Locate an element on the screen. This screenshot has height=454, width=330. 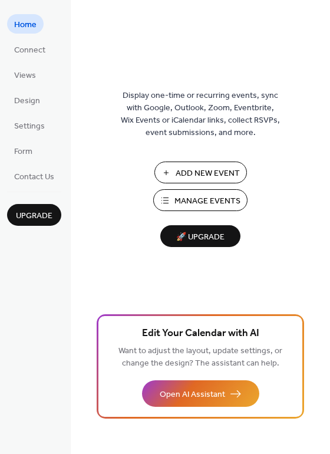
a: Home is located at coordinates (25, 24).